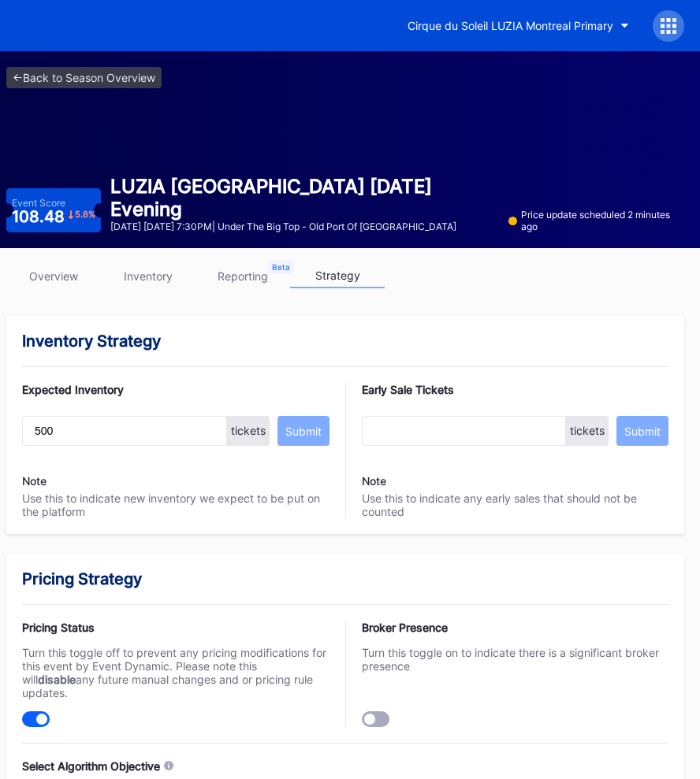  Describe the element at coordinates (54, 276) in the screenshot. I see `a: overview` at that location.